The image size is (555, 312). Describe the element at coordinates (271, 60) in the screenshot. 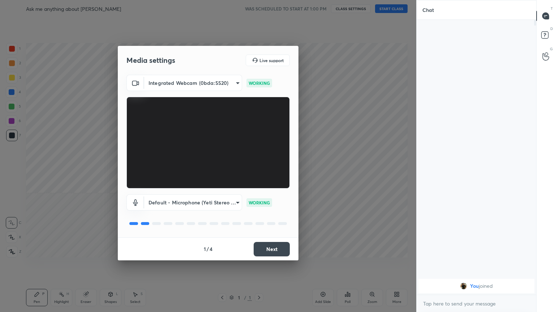

I see `h5: Live support` at that location.